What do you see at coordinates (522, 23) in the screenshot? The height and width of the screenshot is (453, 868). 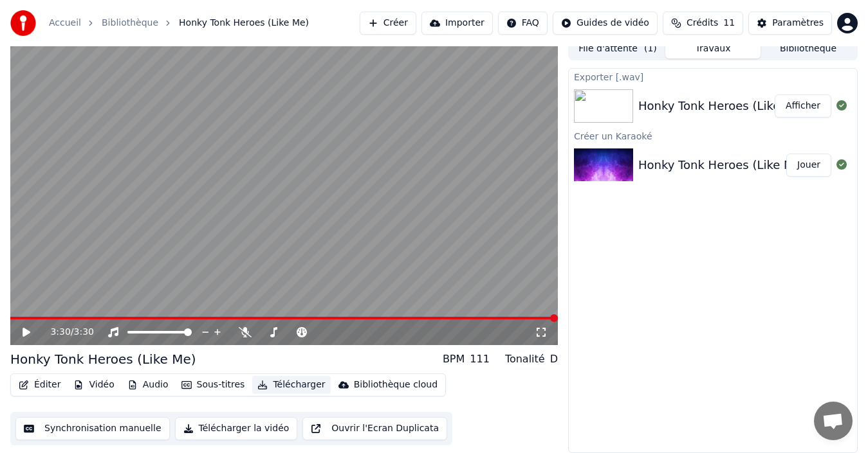 I see `button: FAQ` at bounding box center [522, 23].